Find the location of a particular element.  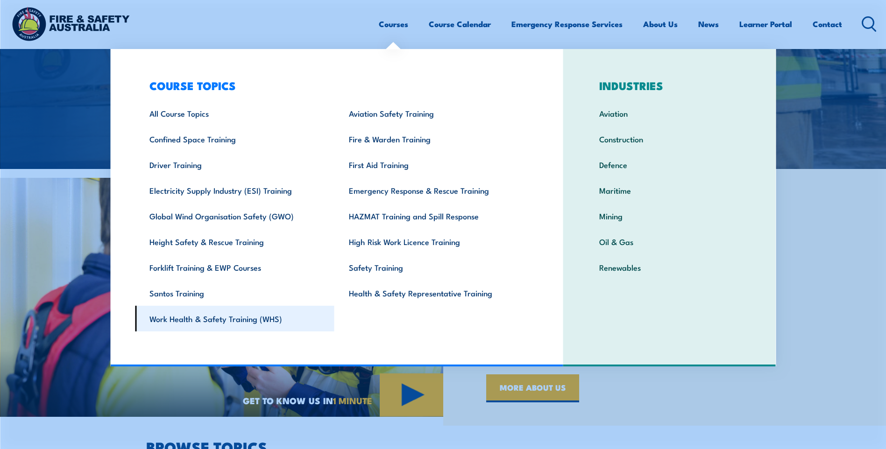

a: Aviation Safety Training is located at coordinates (434, 113).